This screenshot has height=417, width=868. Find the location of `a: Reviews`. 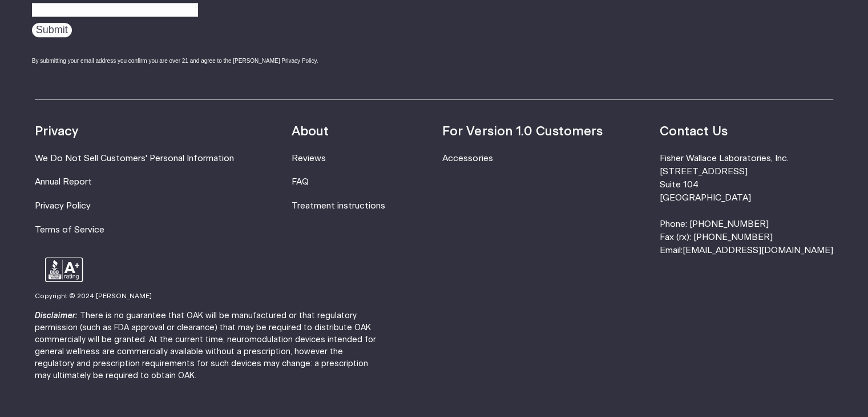

a: Reviews is located at coordinates (309, 158).